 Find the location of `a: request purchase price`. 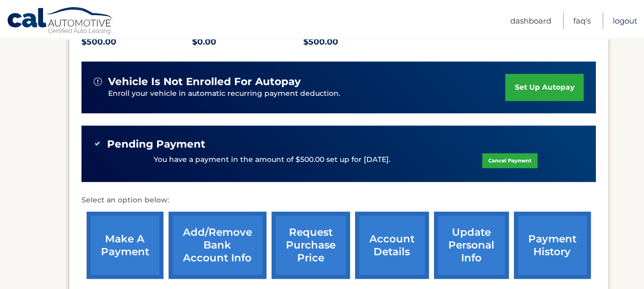

a: request purchase price is located at coordinates (310, 245).